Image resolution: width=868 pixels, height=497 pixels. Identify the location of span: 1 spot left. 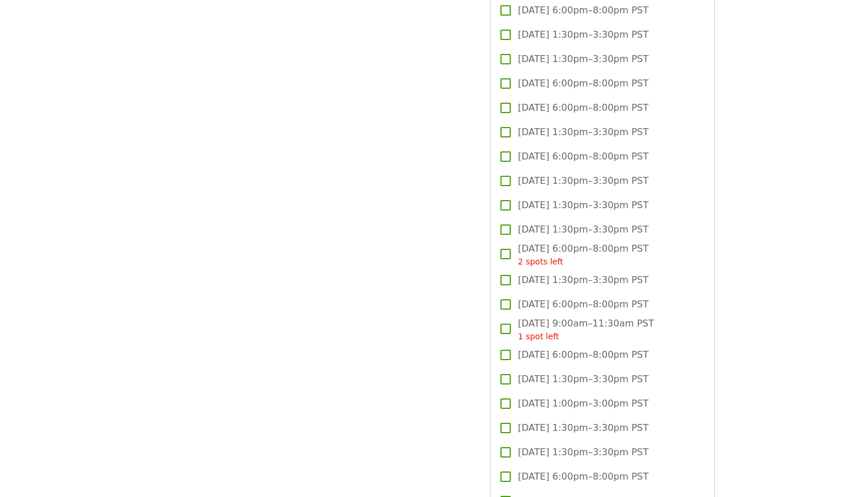
(538, 336).